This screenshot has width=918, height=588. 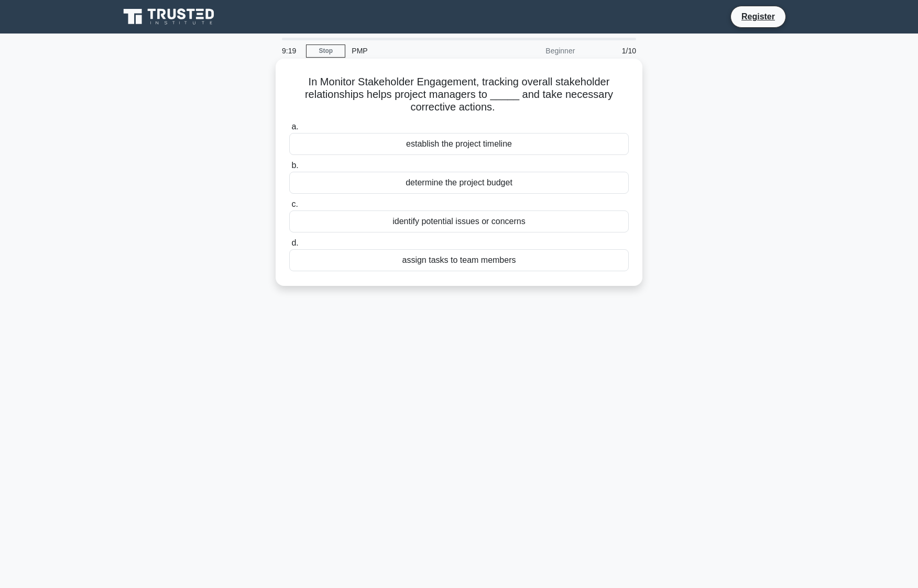 What do you see at coordinates (294, 165) in the screenshot?
I see `span: b.` at bounding box center [294, 165].